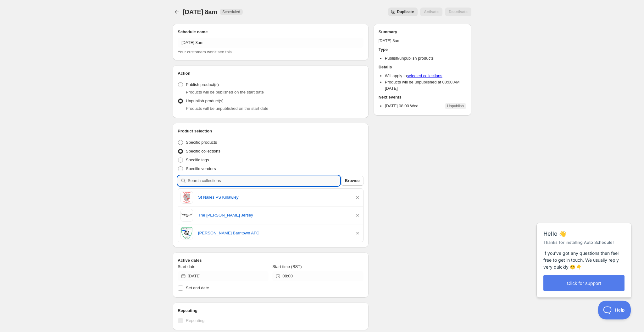  Describe the element at coordinates (270, 73) in the screenshot. I see `h2: Action` at that location.